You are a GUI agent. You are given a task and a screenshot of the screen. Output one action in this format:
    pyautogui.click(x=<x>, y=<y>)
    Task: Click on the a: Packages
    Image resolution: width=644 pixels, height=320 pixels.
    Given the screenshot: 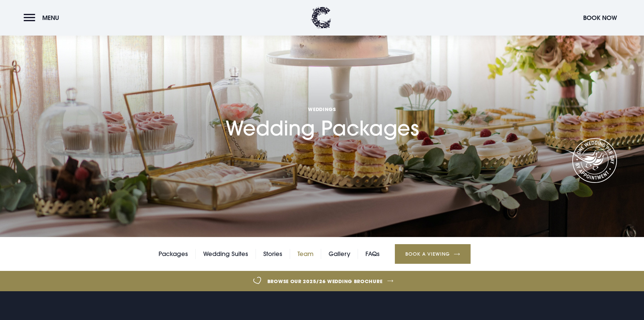 What is the action you would take?
    pyautogui.click(x=173, y=254)
    